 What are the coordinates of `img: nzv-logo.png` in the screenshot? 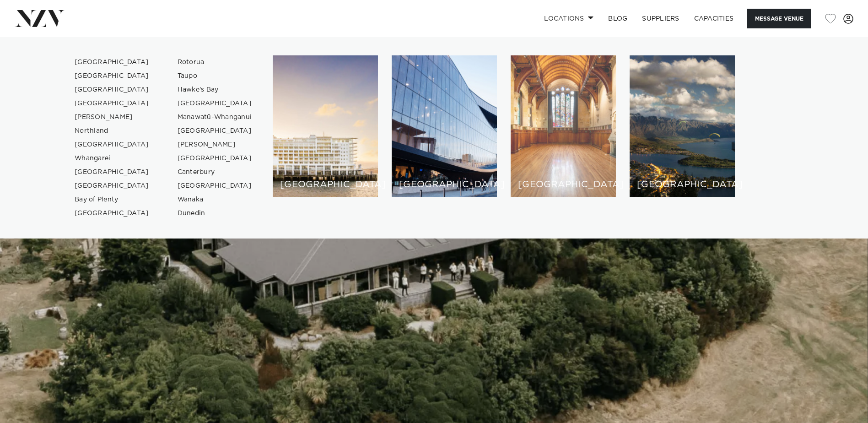 It's located at (40, 18).